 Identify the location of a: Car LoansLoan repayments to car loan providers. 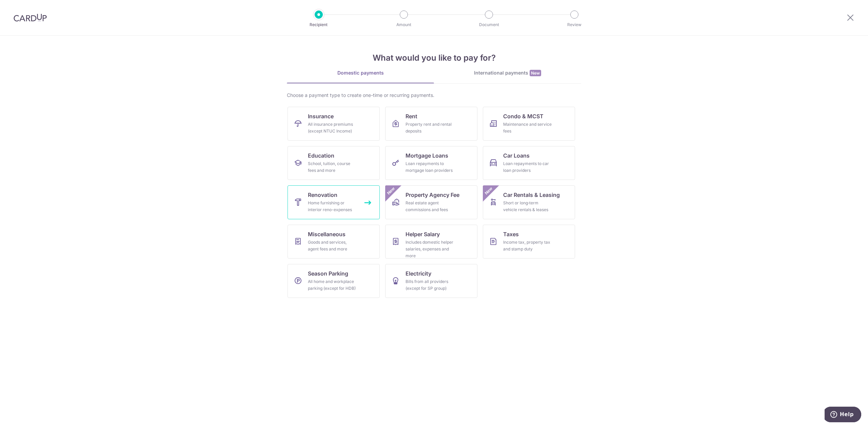
(529, 163).